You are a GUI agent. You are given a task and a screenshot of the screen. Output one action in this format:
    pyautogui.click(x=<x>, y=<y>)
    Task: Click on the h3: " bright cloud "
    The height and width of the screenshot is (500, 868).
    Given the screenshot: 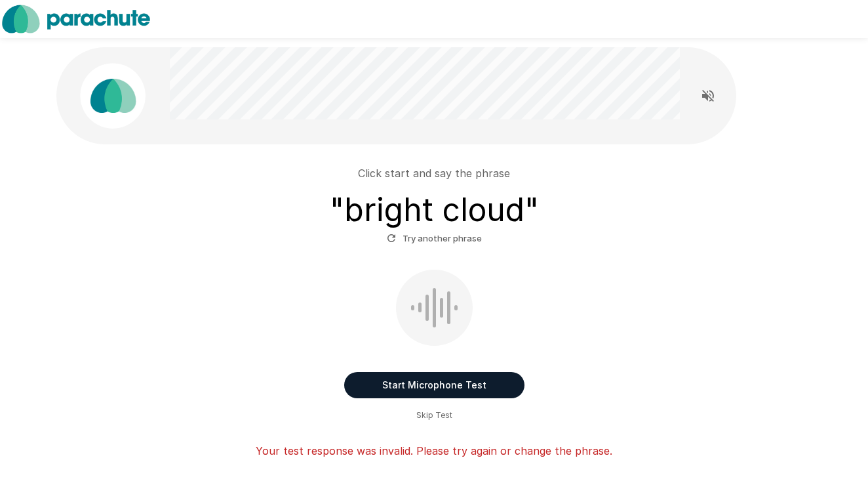 What is the action you would take?
    pyautogui.click(x=434, y=210)
    